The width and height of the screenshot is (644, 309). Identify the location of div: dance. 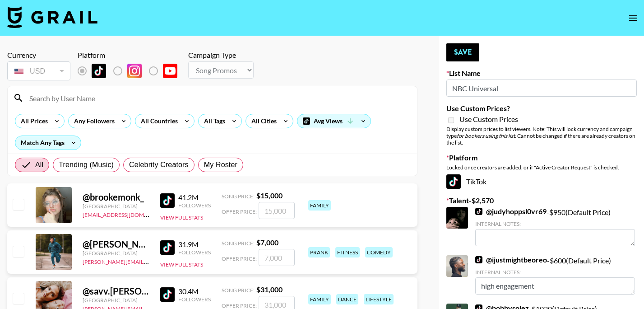
(347, 299).